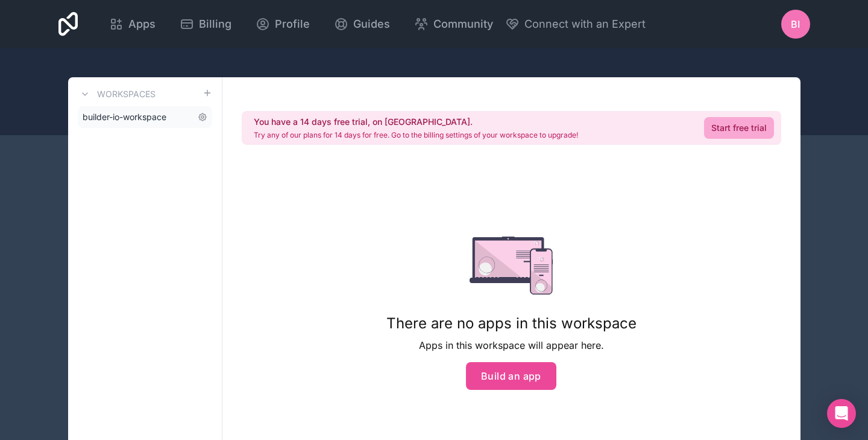  What do you see at coordinates (454, 24) in the screenshot?
I see `a: Community` at bounding box center [454, 24].